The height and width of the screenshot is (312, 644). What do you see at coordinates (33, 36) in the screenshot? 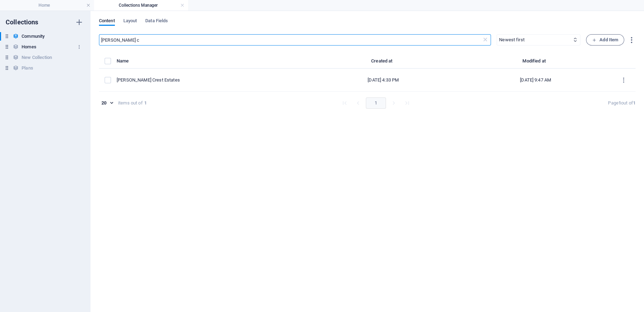
I see `h6: Community` at bounding box center [33, 36].